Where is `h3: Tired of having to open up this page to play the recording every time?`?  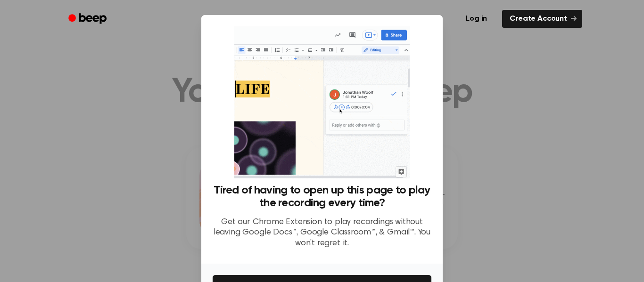
h3: Tired of having to open up this page to play the recording every time? is located at coordinates (322, 197).